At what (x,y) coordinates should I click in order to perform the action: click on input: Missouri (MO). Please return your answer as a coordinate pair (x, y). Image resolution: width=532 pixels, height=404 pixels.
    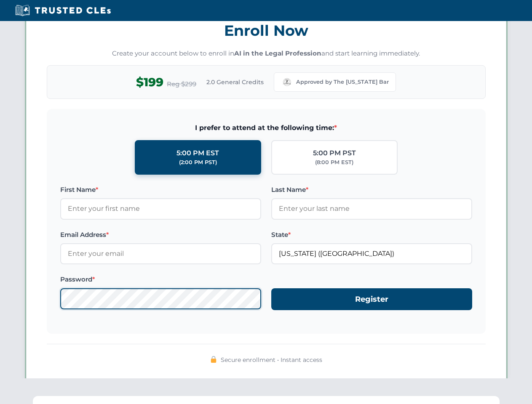
    Looking at the image, I should click on (372, 254).